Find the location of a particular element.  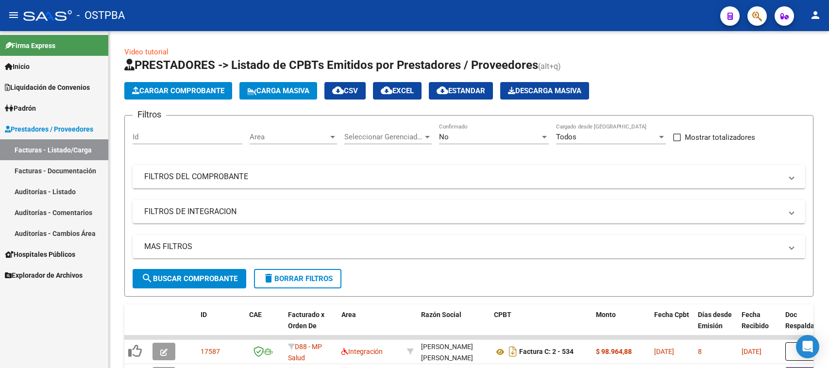

span: Firma Express is located at coordinates (30, 46).